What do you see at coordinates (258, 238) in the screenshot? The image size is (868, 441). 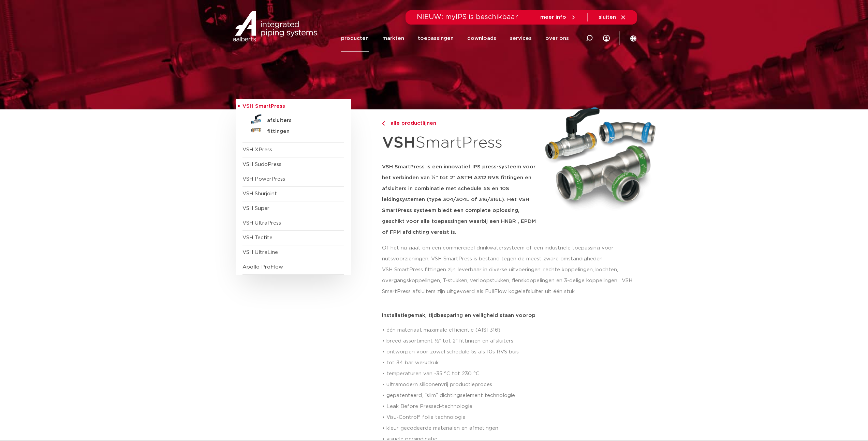 I see `a: VSH Tectite` at bounding box center [258, 238].